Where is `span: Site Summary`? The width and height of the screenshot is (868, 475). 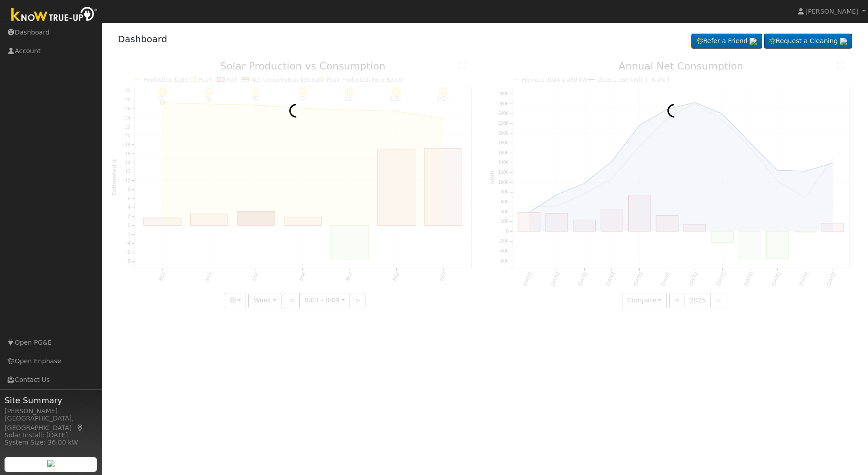 span: Site Summary is located at coordinates (51, 400).